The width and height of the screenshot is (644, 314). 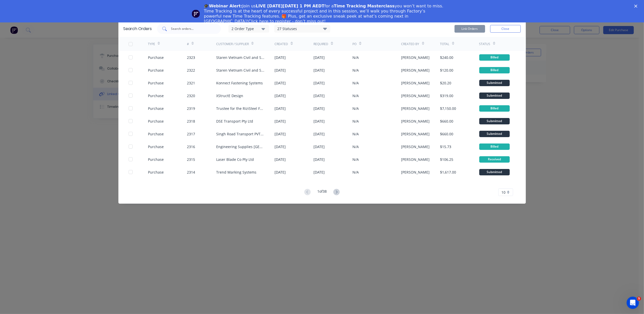 I want to click on div: Status, so click(x=485, y=44).